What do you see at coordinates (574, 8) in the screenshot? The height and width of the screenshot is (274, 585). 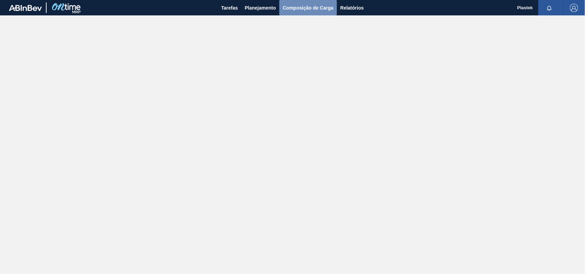 I see `img: Logout` at bounding box center [574, 8].